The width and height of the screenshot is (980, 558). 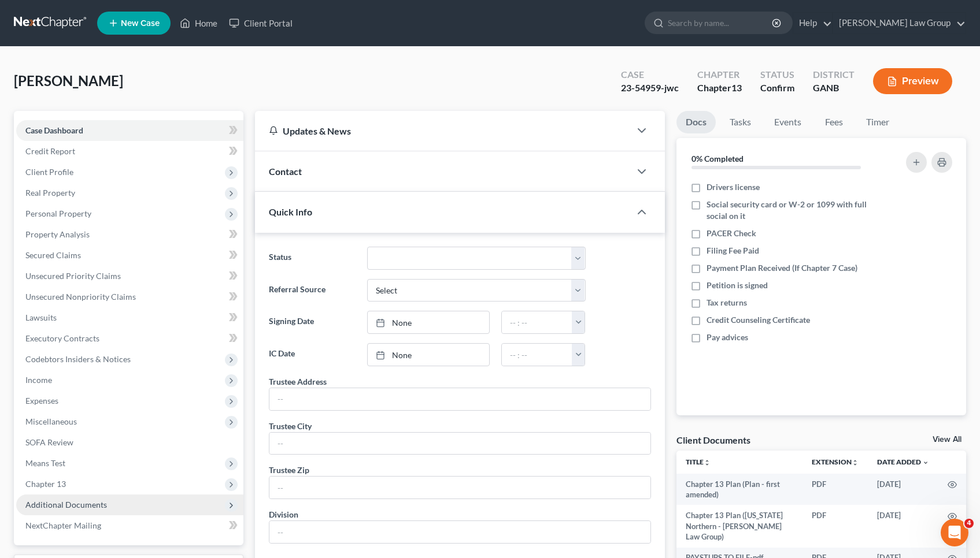 I want to click on div: Status, so click(x=777, y=75).